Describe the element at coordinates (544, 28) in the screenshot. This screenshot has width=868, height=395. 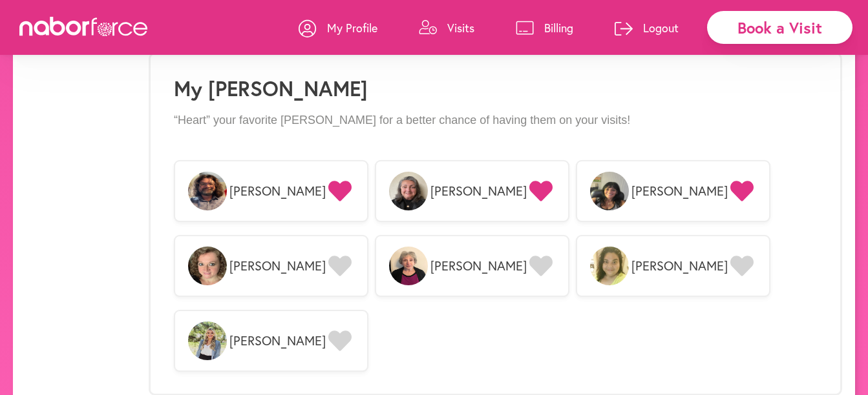
I see `a: Billing` at that location.